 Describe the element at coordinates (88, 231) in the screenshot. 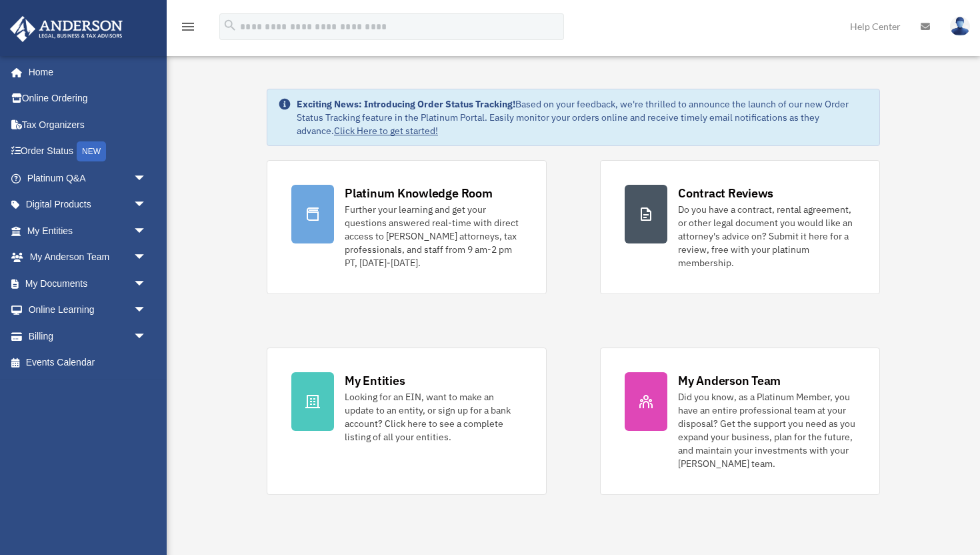

I see `a: My Entitiesarrow_drop_down` at that location.